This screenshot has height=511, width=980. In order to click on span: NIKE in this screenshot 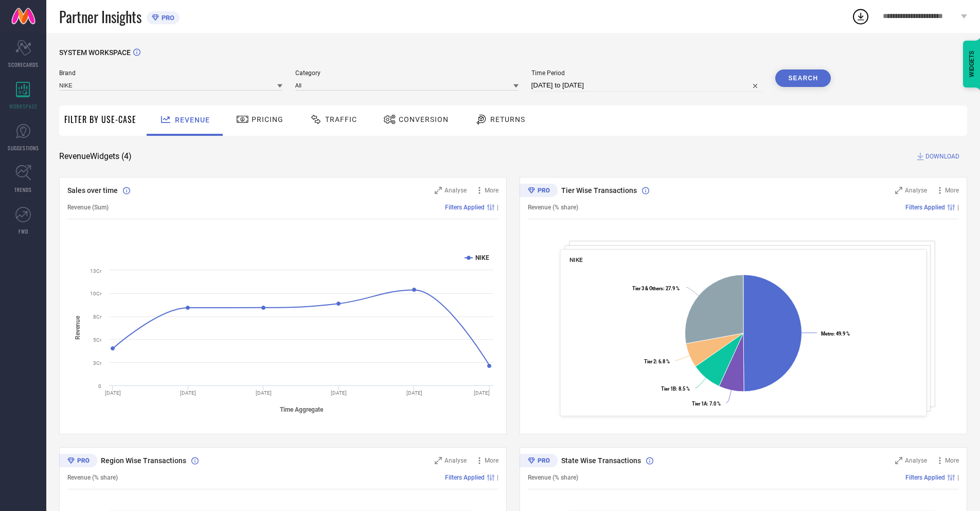, I will do `click(576, 260)`.